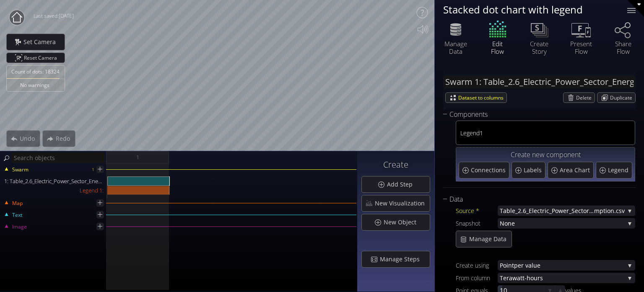 This screenshot has height=292, width=644. I want to click on span: Manage Steps, so click(402, 259).